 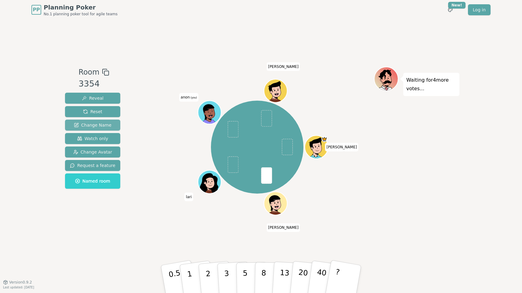 What do you see at coordinates (20, 282) in the screenshot?
I see `span: Version 0.9.2` at bounding box center [20, 282].